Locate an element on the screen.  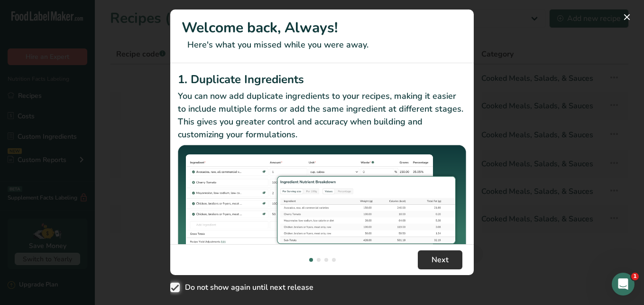
h2: 1. Duplicate Ingredients is located at coordinates (322, 79).